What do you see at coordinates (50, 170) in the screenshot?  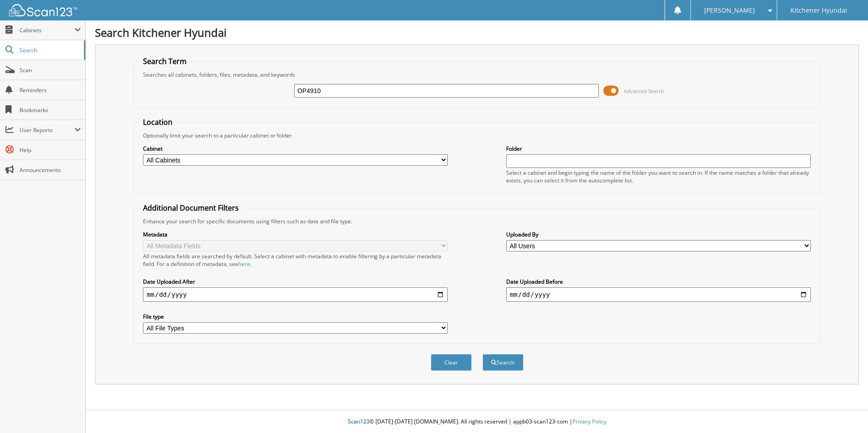 I see `span: Announcements` at bounding box center [50, 170].